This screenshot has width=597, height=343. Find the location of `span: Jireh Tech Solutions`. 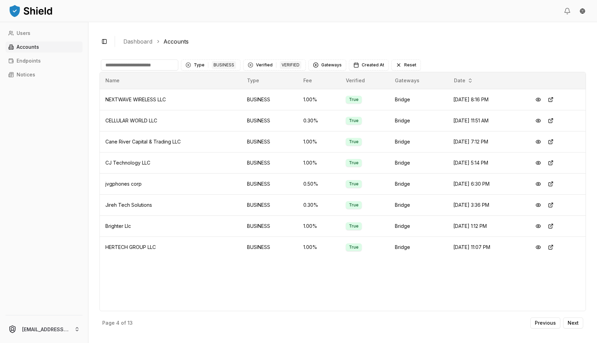

span: Jireh Tech Solutions is located at coordinates (129, 205).